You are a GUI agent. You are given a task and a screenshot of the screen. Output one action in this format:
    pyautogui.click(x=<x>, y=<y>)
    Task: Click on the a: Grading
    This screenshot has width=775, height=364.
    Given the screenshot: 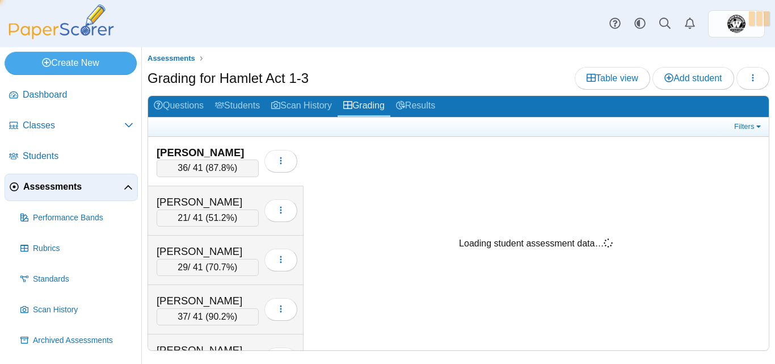 What is the action you would take?
    pyautogui.click(x=364, y=106)
    